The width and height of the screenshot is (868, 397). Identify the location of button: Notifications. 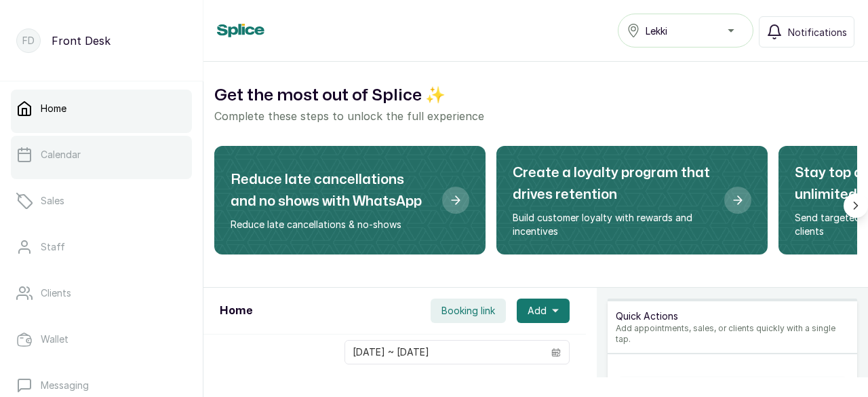
(806, 32).